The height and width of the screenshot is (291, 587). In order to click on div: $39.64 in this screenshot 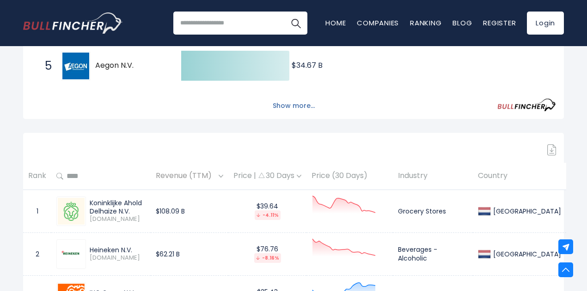, I will do `click(267, 211)`.